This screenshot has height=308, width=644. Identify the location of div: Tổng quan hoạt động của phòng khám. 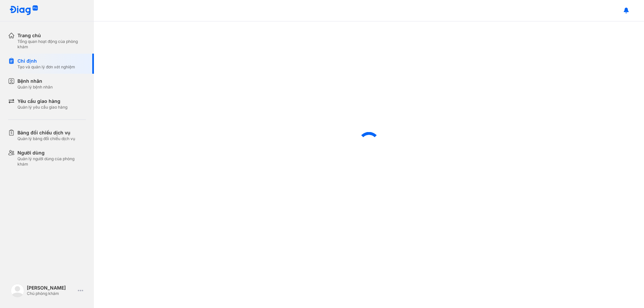
(52, 44).